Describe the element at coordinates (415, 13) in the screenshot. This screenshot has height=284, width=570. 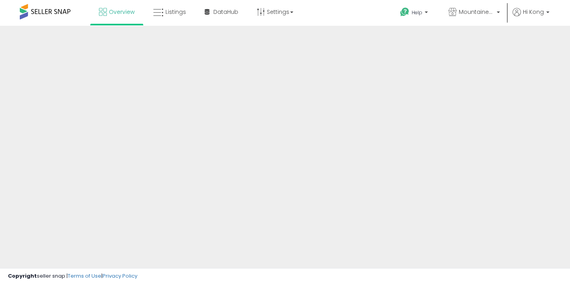
I see `a: Help` at that location.